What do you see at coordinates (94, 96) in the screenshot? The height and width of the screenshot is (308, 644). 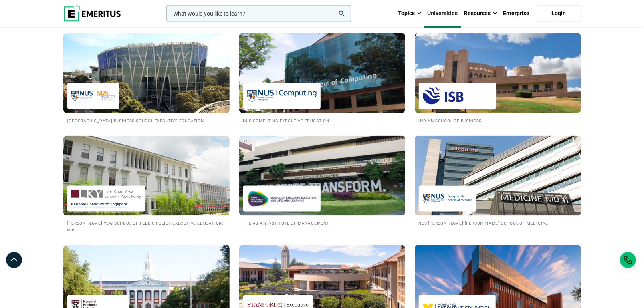 I see `img: National University of Singapore Business School Executive Education` at bounding box center [94, 96].